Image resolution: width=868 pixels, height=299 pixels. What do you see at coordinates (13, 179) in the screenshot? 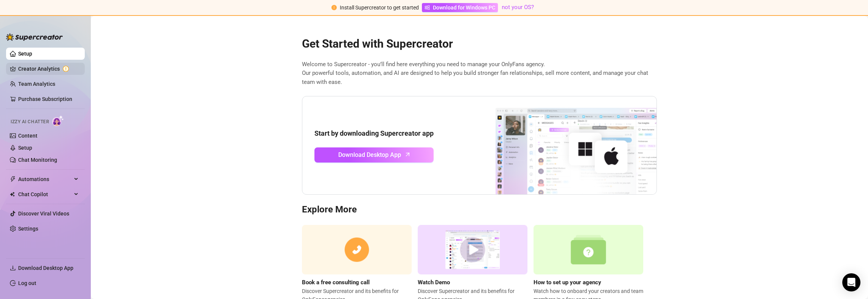
I see `span: thunderbolt` at bounding box center [13, 179].